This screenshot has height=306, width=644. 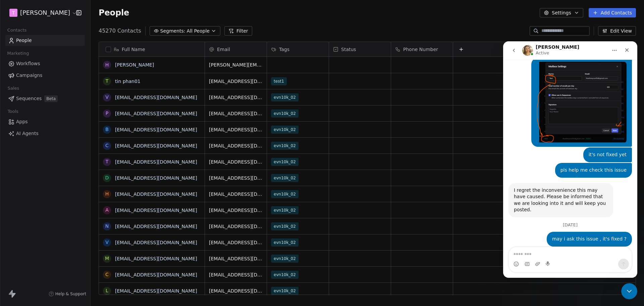 What do you see at coordinates (24, 222) in the screenshot?
I see `button: Gif picker` at bounding box center [24, 222].